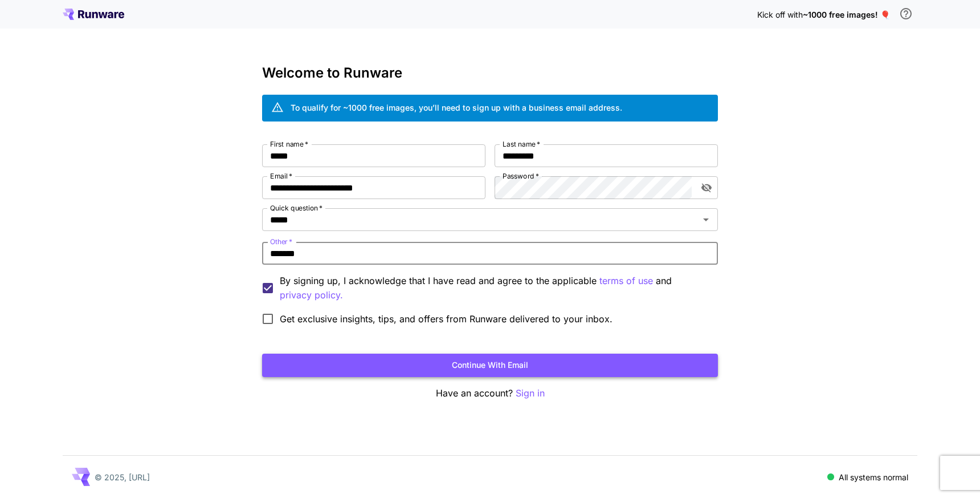 This screenshot has height=498, width=980. Describe the element at coordinates (780, 15) in the screenshot. I see `span: Kick off with` at that location.